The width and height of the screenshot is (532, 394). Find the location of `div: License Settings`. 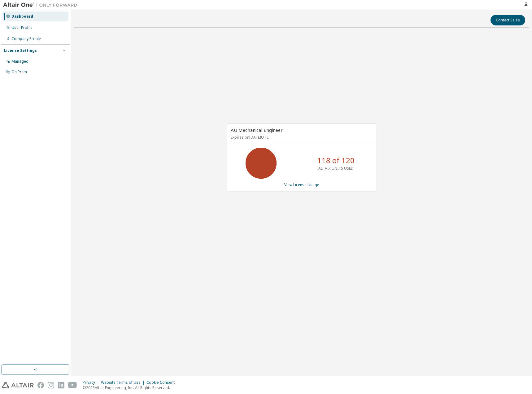

div: License Settings is located at coordinates (21, 50).